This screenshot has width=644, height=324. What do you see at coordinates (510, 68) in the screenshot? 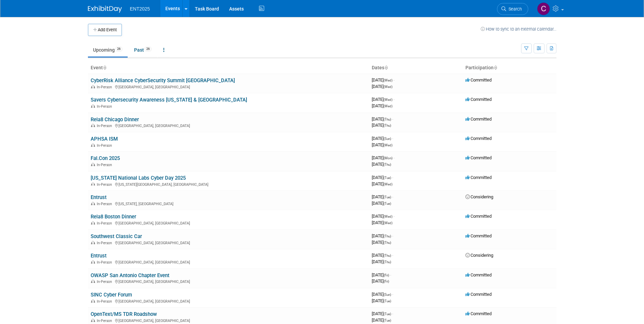
I see `th: Participation` at bounding box center [510, 68].